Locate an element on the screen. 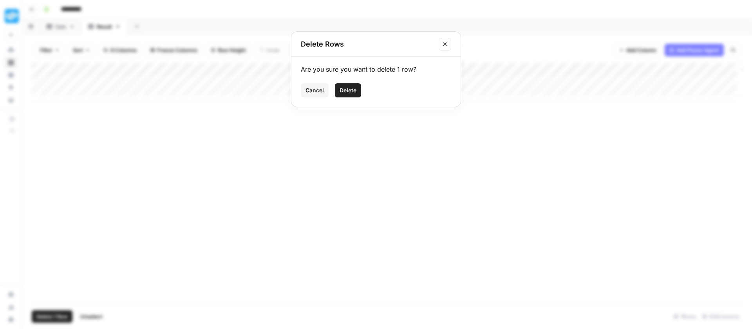 The image size is (752, 329). span: Delete is located at coordinates (348, 90).